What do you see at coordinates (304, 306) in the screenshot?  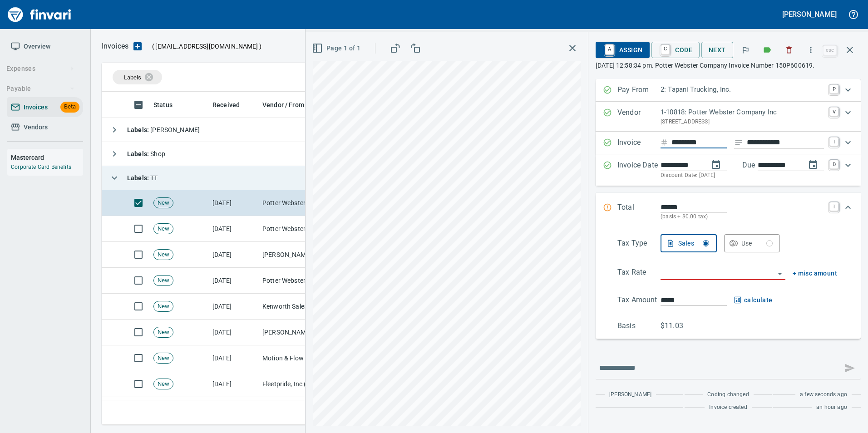 I see `td: Kenworth Sales Co Inc (1-38304)` at bounding box center [304, 306].